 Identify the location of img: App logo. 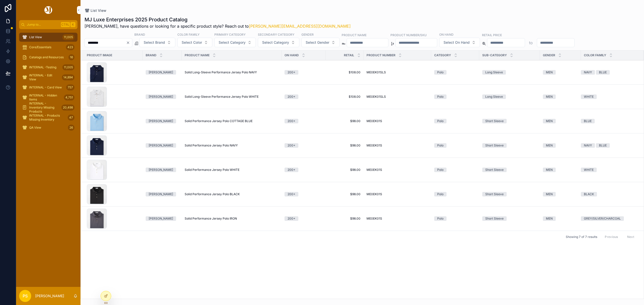
(49, 10).